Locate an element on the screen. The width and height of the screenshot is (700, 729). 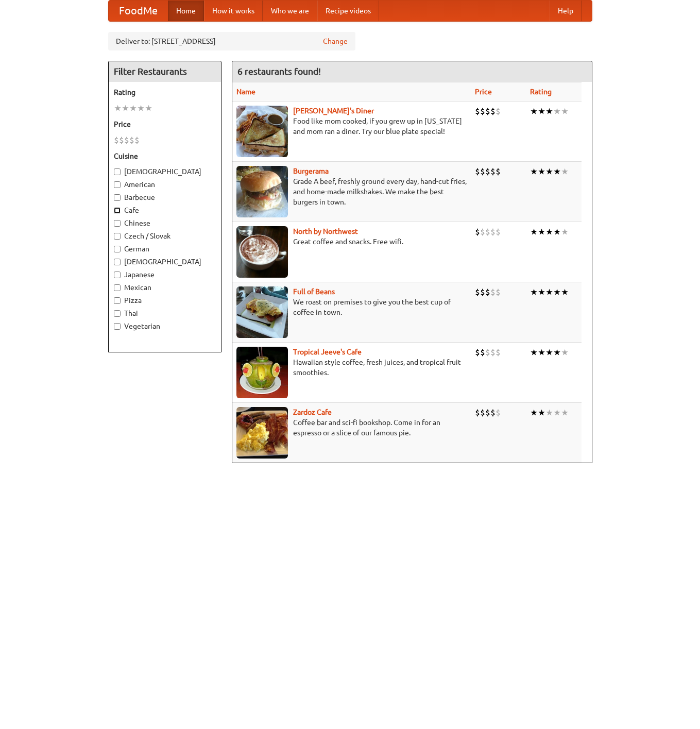
input: Czech / Slovak is located at coordinates (117, 236).